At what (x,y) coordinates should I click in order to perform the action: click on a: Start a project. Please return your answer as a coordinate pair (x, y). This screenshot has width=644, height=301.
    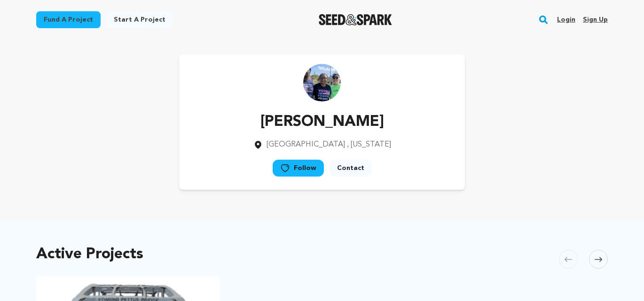
    Looking at the image, I should click on (139, 20).